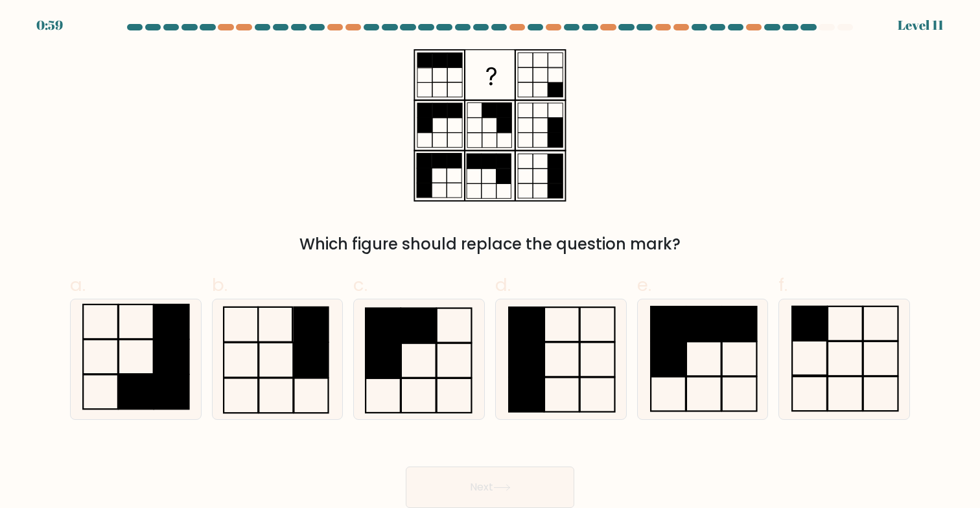  What do you see at coordinates (783, 285) in the screenshot?
I see `span: f.` at bounding box center [783, 285].